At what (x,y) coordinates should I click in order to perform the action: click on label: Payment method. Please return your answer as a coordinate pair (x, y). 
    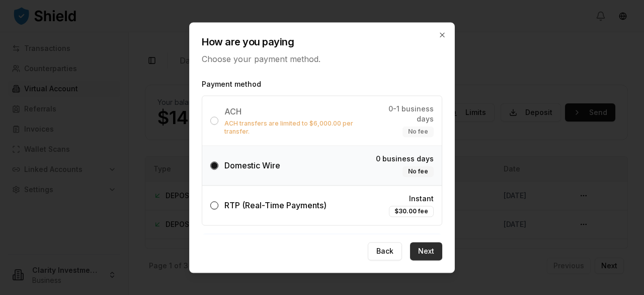
    Looking at the image, I should click on (322, 84).